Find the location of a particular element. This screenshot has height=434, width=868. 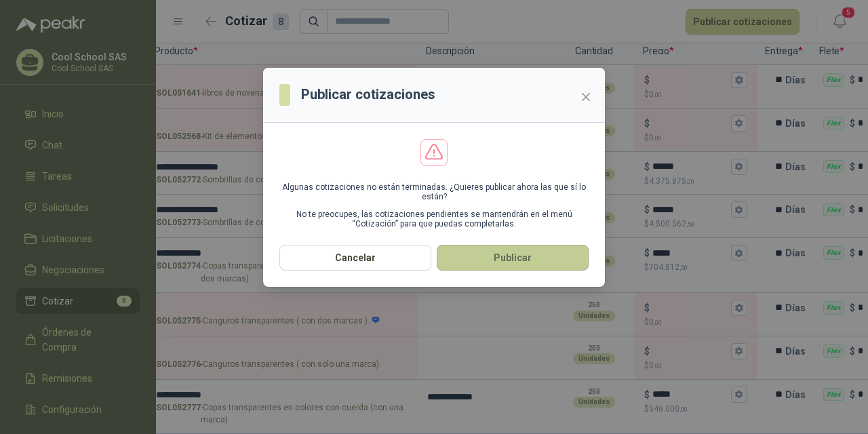

p: No te preocupes, las cotizaciones pendientes se mantendrán en el menú “Cotización” para que pueda... is located at coordinates (434, 219).